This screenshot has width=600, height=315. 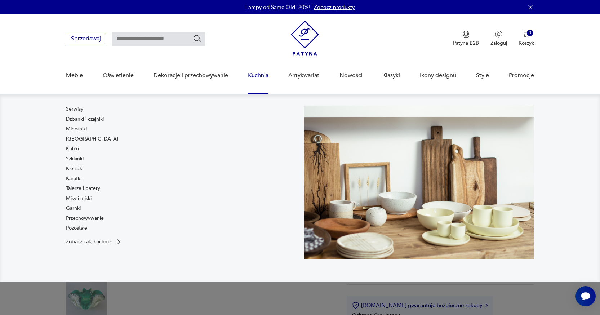 What do you see at coordinates (79, 199) in the screenshot?
I see `a: Misy i miski` at bounding box center [79, 199].